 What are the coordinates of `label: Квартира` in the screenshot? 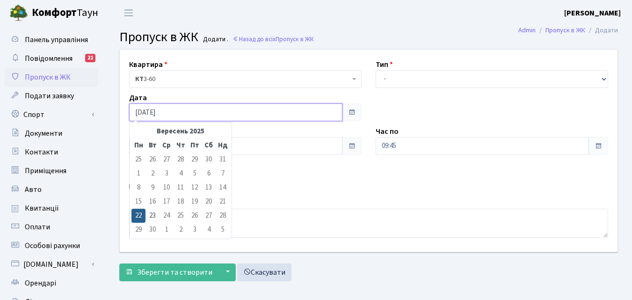 It's located at (148, 65).